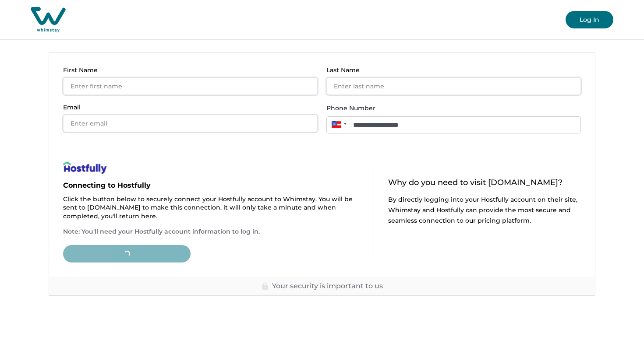  Describe the element at coordinates (337, 124) in the screenshot. I see `div: United States: + 1` at that location.